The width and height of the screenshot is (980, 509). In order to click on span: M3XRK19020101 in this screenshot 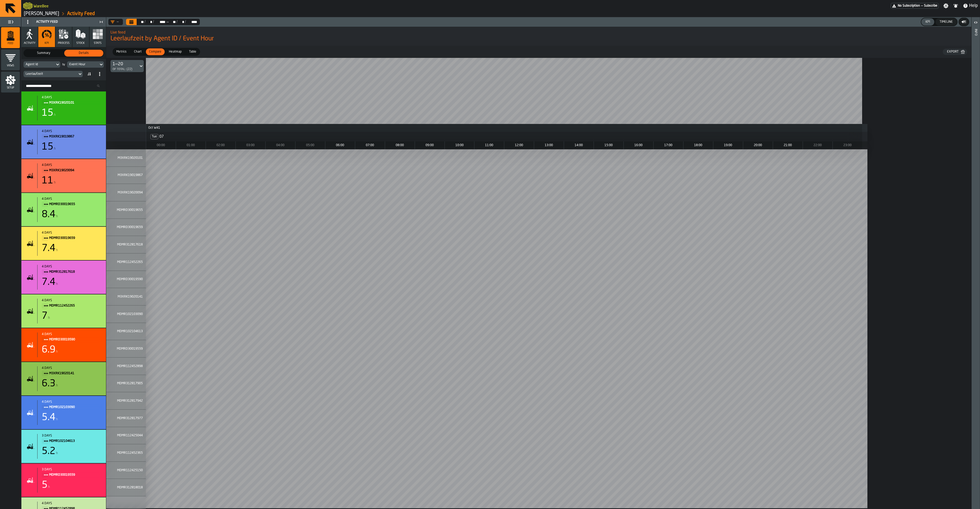, I will do `click(73, 103)`.